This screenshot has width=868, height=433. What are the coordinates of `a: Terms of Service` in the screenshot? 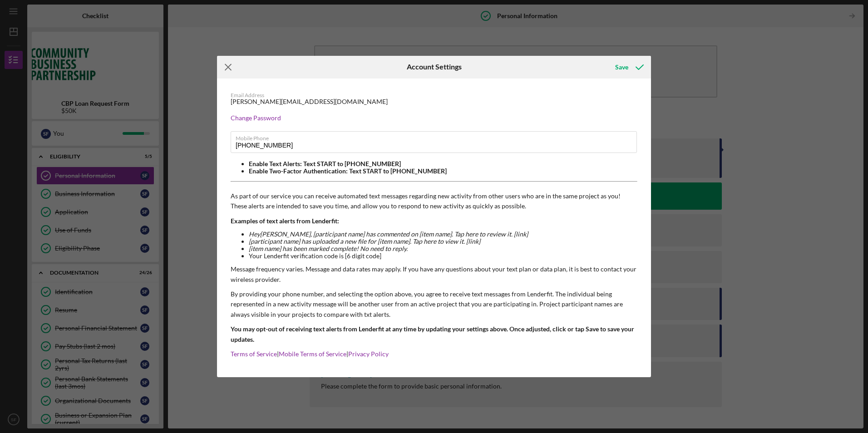 It's located at (254, 354).